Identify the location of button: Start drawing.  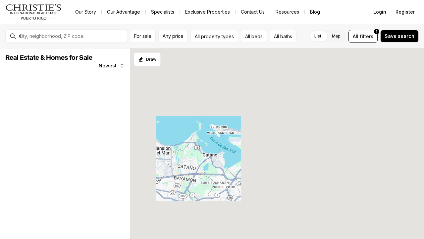
(147, 59).